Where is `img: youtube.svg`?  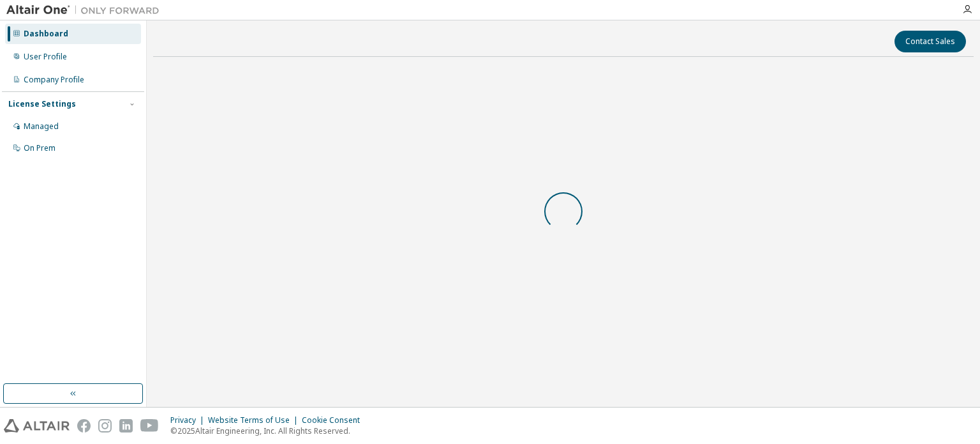 img: youtube.svg is located at coordinates (149, 425).